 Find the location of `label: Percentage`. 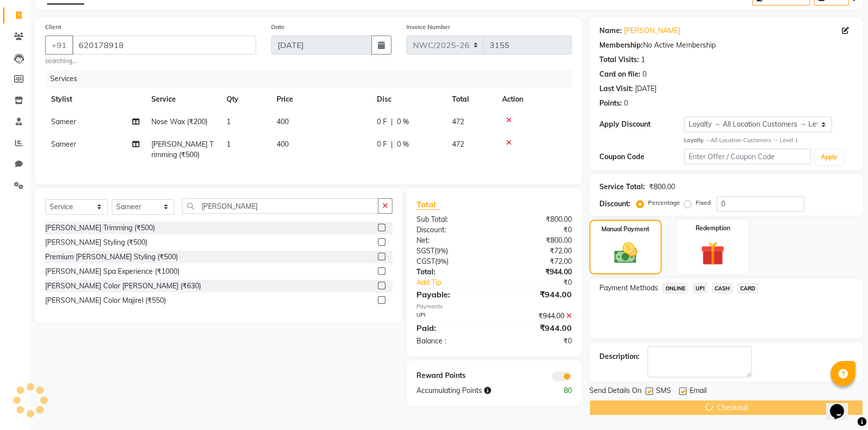

label: Percentage is located at coordinates (664, 203).